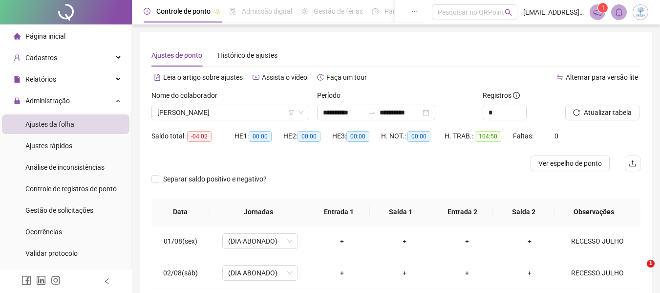  I want to click on th: Entrada 1, so click(339, 212).